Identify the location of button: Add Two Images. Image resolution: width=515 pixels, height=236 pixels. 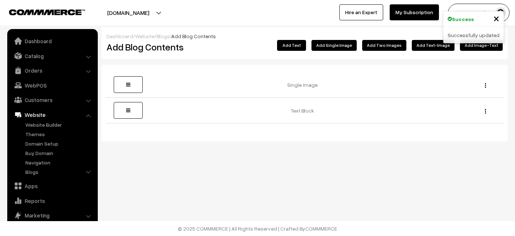
(385, 45).